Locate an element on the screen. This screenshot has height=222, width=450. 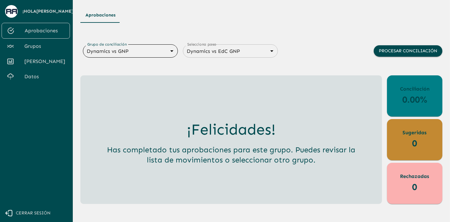
span: Grupos is located at coordinates (45, 46).